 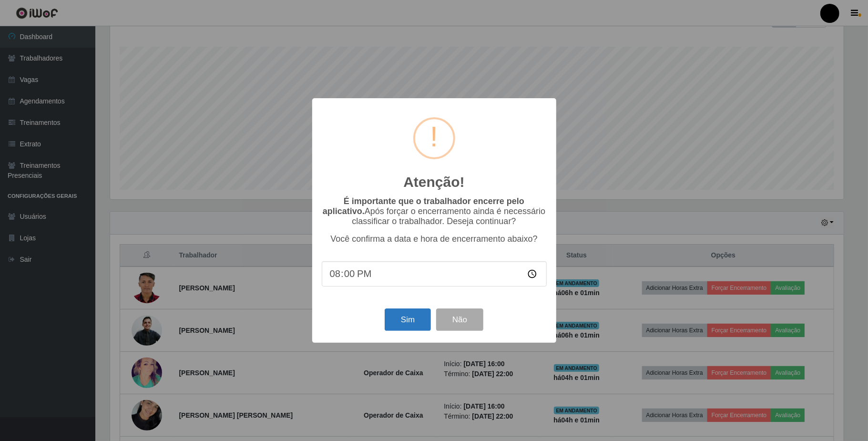 I want to click on p: Você confirma a data e hora de encerramento abaixo?, so click(x=434, y=238).